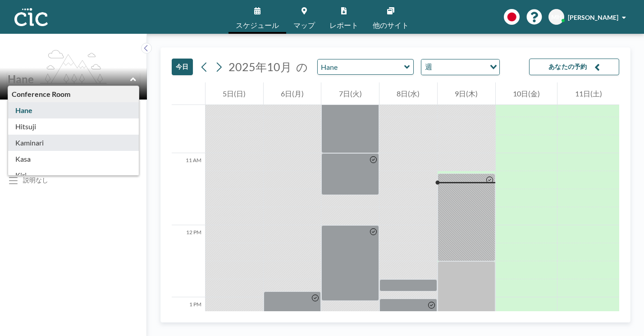  What do you see at coordinates (304, 25) in the screenshot?
I see `span: マップ` at bounding box center [304, 25].